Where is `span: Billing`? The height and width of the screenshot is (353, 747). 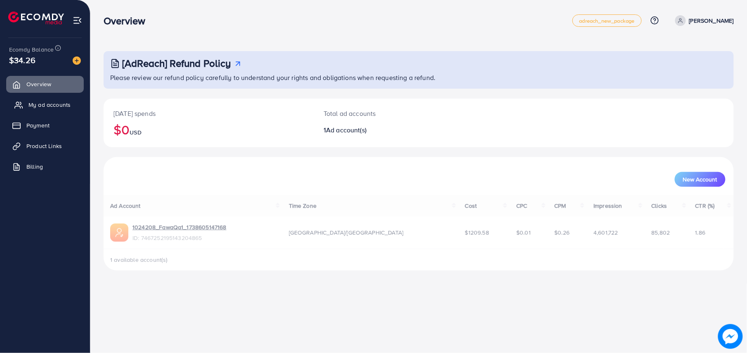
span: Billing is located at coordinates (35, 167).